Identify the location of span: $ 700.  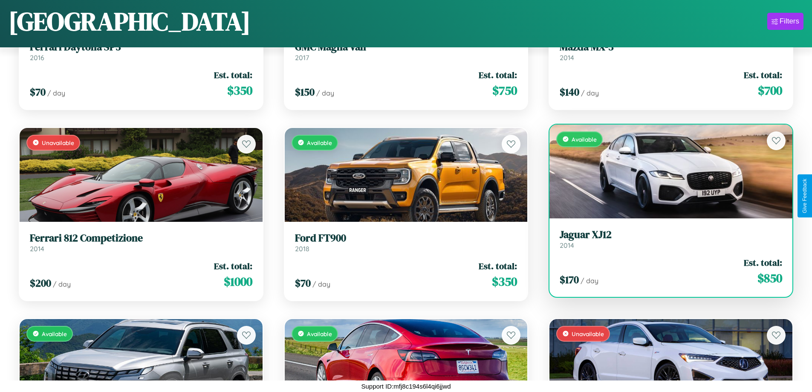
(770, 90).